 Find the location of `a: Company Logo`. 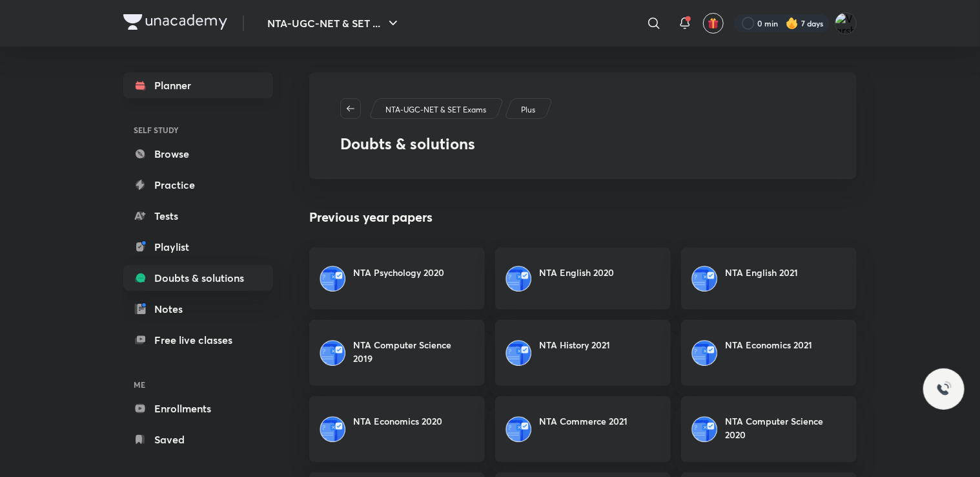

a: Company Logo is located at coordinates (175, 24).